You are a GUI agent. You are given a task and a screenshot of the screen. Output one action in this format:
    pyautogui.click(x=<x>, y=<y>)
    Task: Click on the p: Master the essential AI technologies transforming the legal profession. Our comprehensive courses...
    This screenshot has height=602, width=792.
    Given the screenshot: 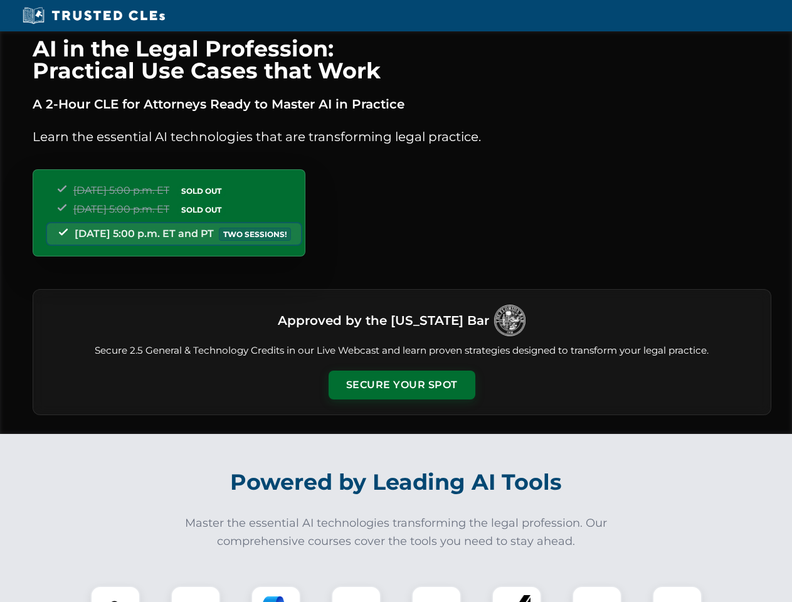 What is the action you would take?
    pyautogui.click(x=396, y=532)
    